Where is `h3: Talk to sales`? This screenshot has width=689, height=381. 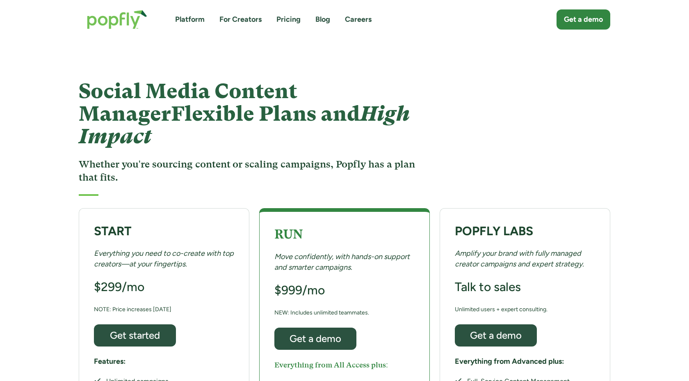
h3: Talk to sales is located at coordinates (488, 287).